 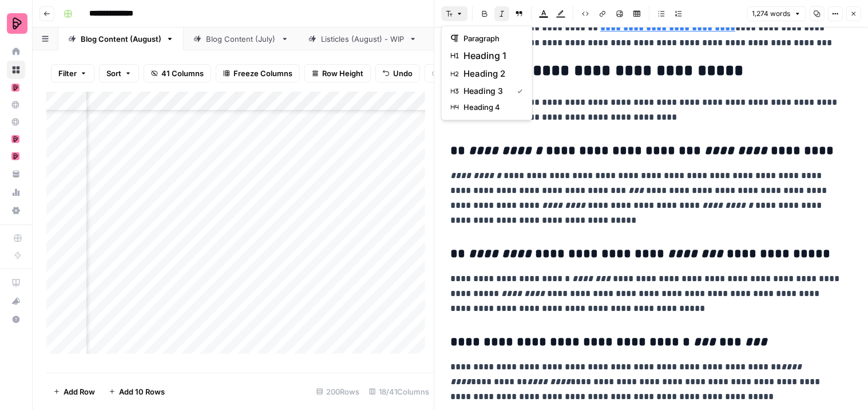 What do you see at coordinates (121, 39) in the screenshot?
I see `a: Blog Content (August)` at bounding box center [121, 39].